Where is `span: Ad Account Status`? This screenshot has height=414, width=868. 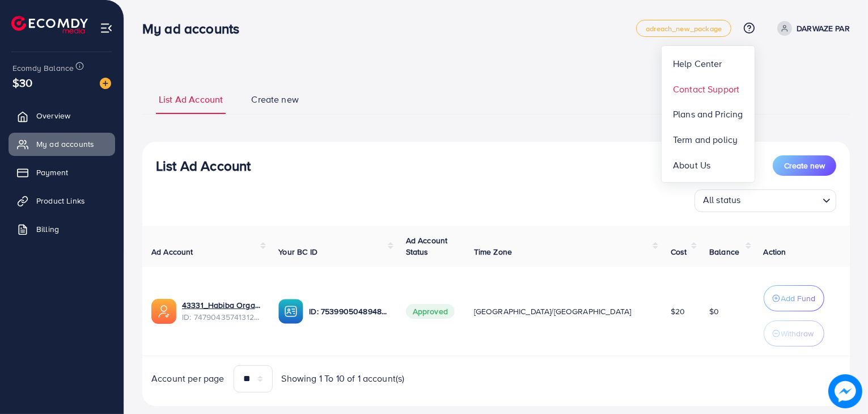 span: Ad Account Status is located at coordinates (427, 246).